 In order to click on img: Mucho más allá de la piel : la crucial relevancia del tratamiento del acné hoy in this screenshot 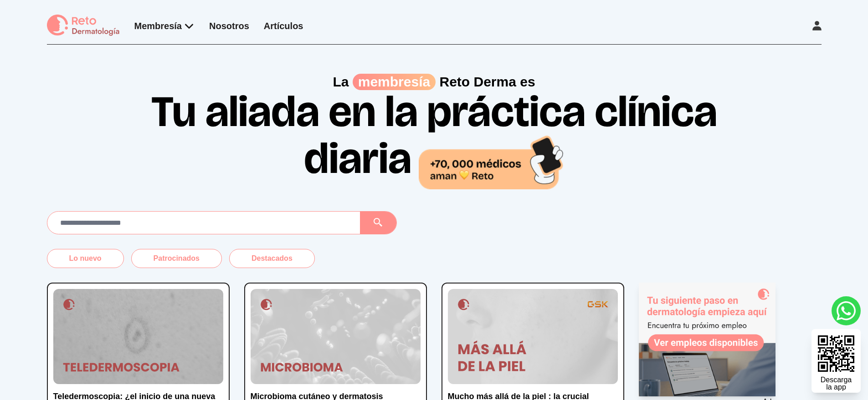, I will do `click(532, 337)`.